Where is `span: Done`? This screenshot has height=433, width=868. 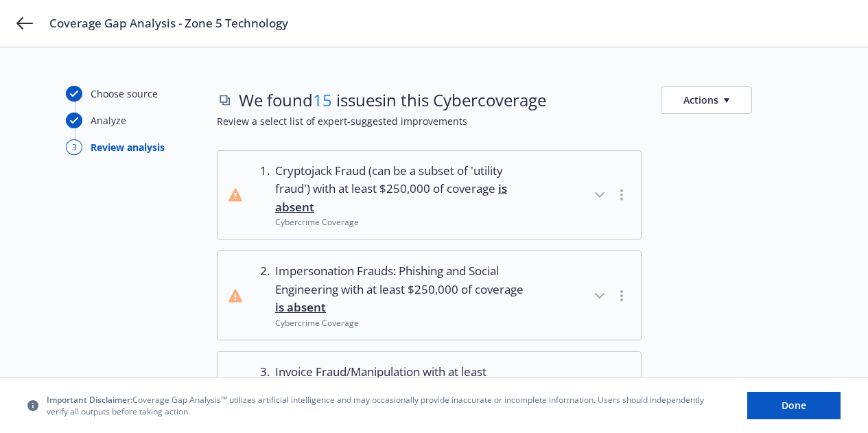 span: Done is located at coordinates (794, 405).